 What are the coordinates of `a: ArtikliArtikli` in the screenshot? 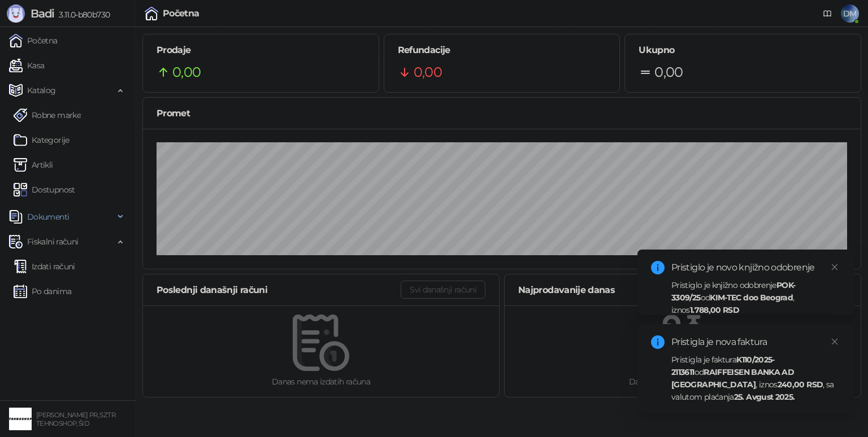 It's located at (34, 165).